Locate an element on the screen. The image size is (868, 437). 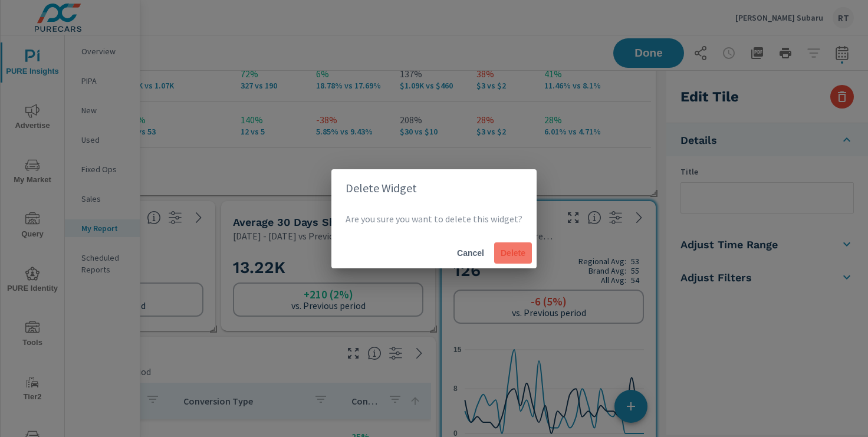
p: Are you sure you want to delete this widget? is located at coordinates (434, 218).